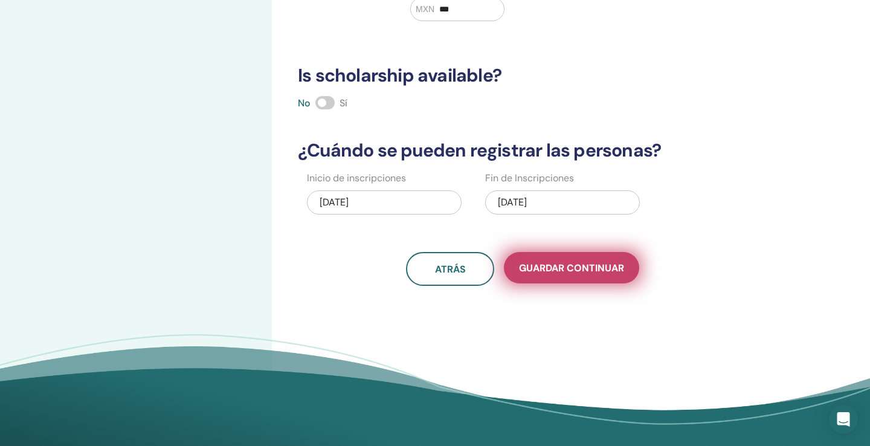 The image size is (870, 446). What do you see at coordinates (572, 268) in the screenshot?
I see `button: Guardar Continuar` at bounding box center [572, 268].